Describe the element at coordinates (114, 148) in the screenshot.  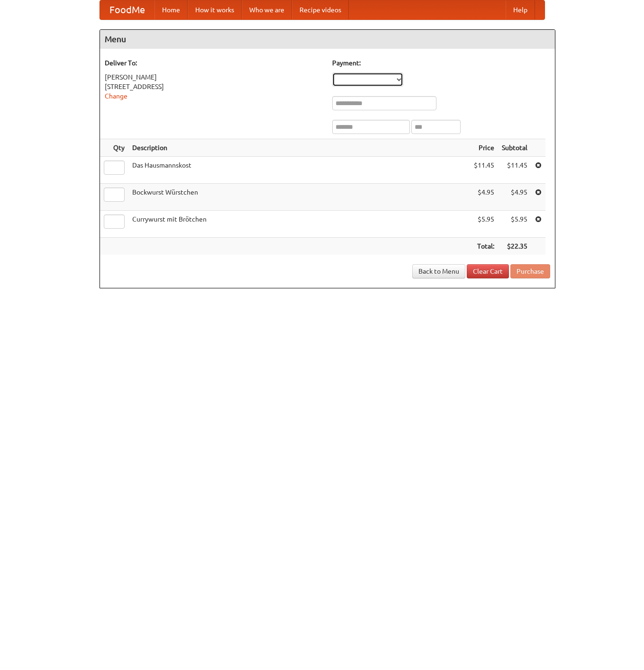
I see `th: Qty` at that location.